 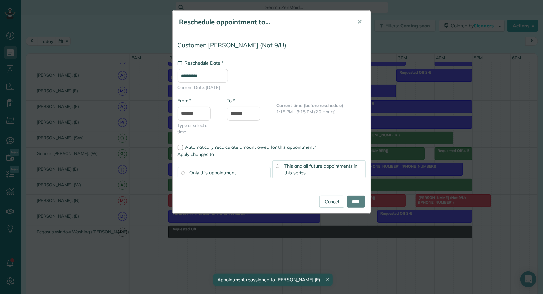 I want to click on label: Reschedule Date, so click(x=201, y=63).